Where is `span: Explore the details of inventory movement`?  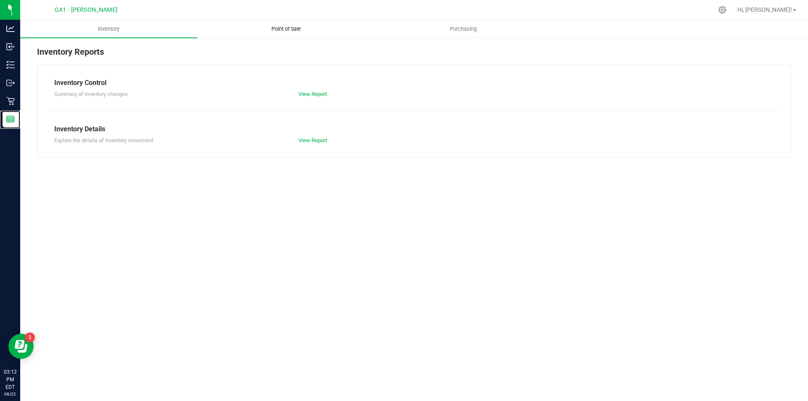 span: Explore the details of inventory movement is located at coordinates (103, 140).